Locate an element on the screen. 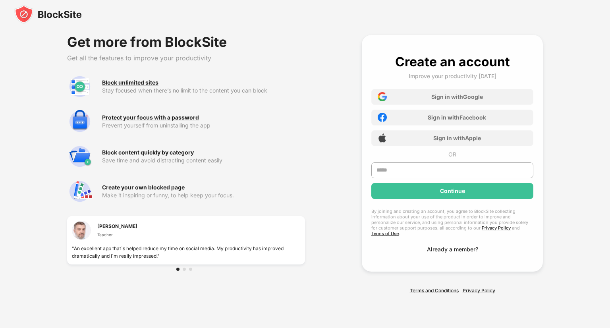 The width and height of the screenshot is (610, 328). div: Sign in with Apple is located at coordinates (457, 138).